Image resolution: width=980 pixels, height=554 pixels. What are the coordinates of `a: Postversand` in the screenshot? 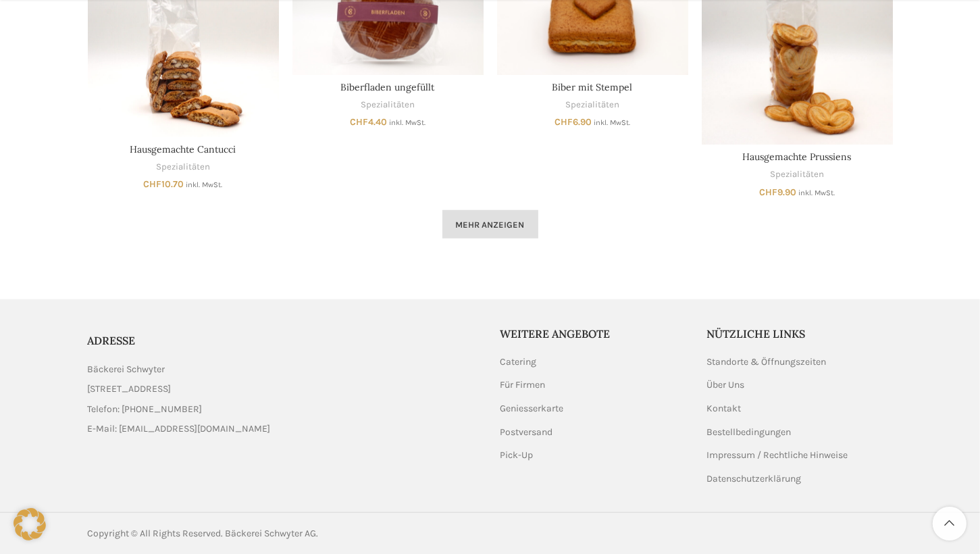 It's located at (528, 432).